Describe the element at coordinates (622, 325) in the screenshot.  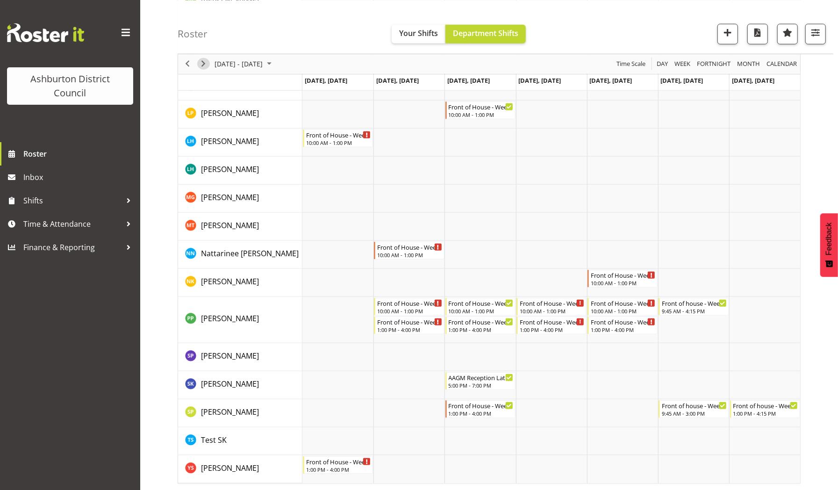
I see `div: Polly Price"s event - Front of House - Weekday Begin From Friday, September 5, 2025 at 1:00:00 PM...` at that location.